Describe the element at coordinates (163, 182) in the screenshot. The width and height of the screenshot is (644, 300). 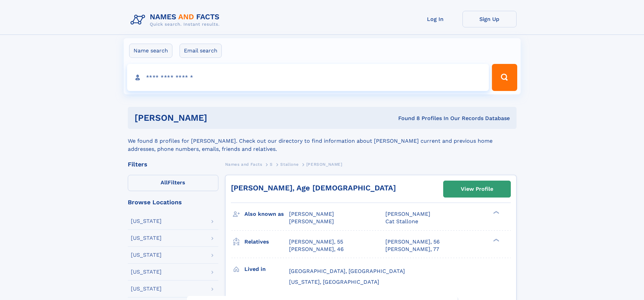
I see `span: All` at that location.